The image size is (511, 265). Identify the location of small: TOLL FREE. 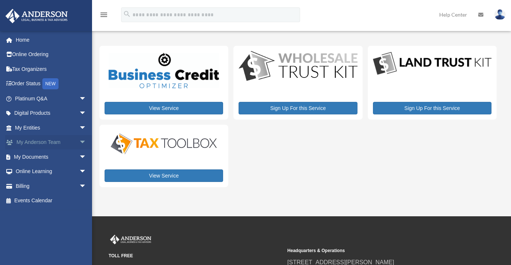
(196, 255).